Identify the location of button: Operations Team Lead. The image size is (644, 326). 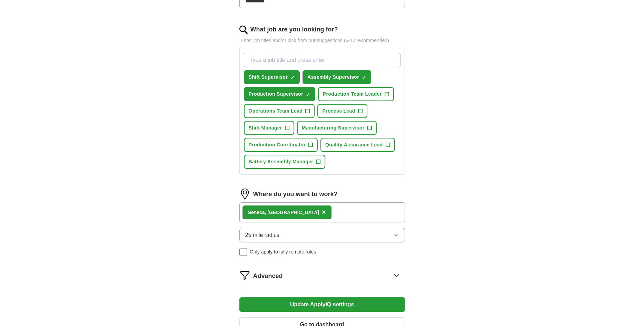
(280, 111).